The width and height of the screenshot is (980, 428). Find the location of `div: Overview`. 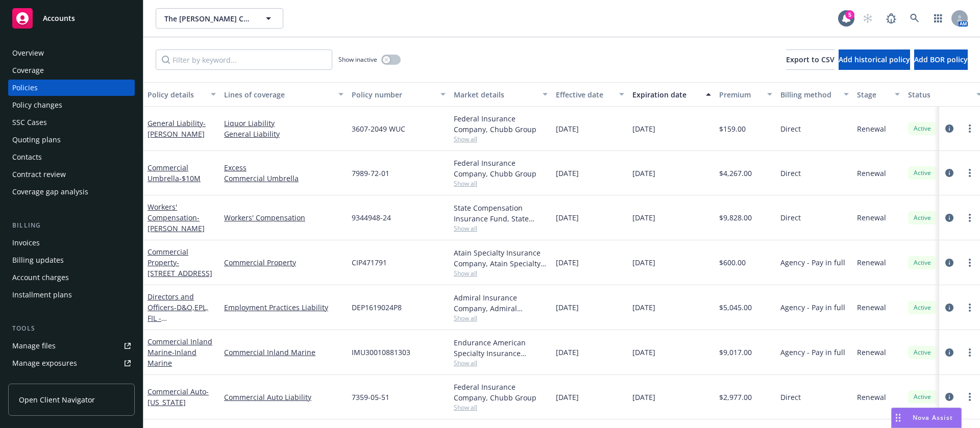

div: Overview is located at coordinates (28, 53).